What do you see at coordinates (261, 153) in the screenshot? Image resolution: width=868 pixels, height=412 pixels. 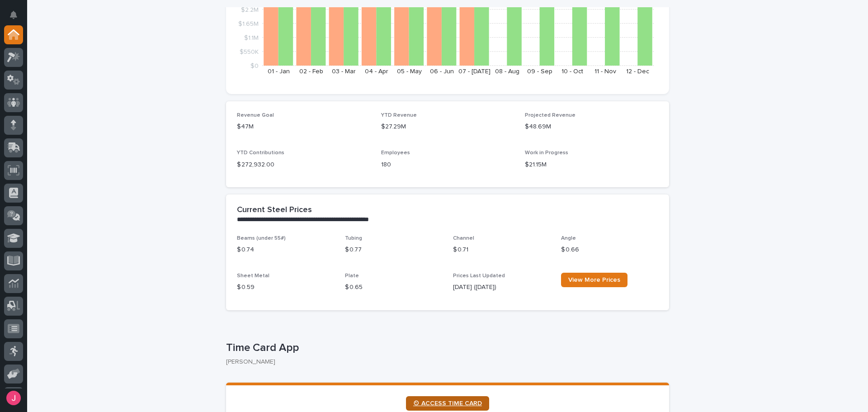 I see `span: YTD Contributions` at bounding box center [261, 153].